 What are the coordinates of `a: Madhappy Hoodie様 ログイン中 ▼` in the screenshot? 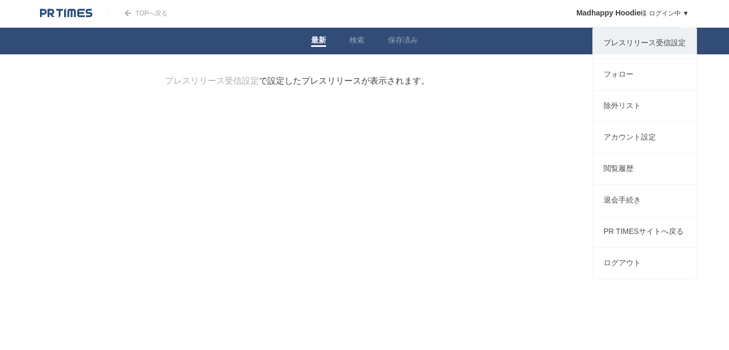 It's located at (632, 13).